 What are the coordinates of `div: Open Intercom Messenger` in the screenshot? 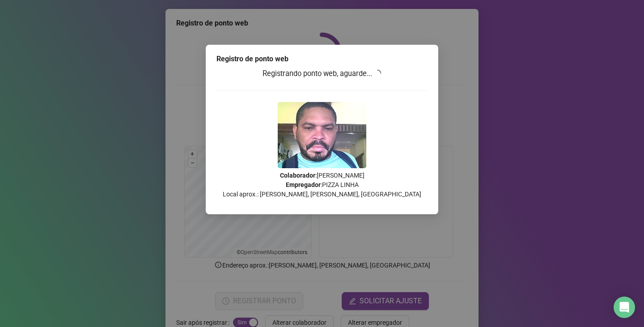 It's located at (624, 307).